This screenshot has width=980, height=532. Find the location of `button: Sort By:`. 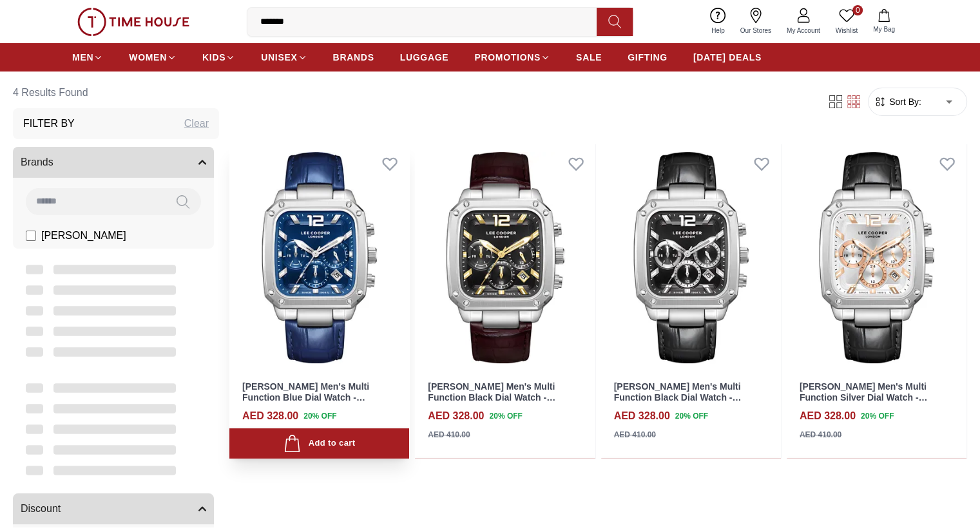

button: Sort By: is located at coordinates (897, 102).